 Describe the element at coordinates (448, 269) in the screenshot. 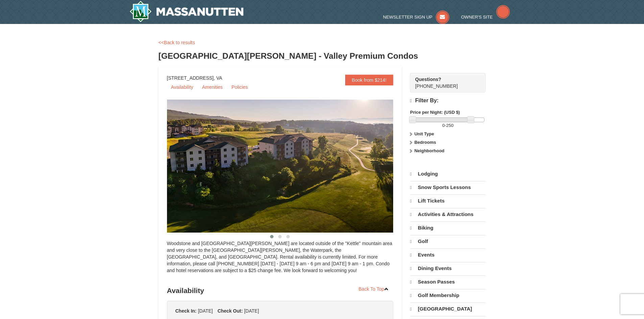

I see `a: Dining Events` at that location.